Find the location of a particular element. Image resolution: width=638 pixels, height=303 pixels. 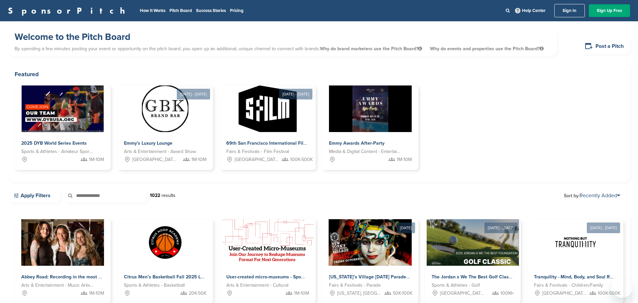

span: 100M+ is located at coordinates (507, 293).